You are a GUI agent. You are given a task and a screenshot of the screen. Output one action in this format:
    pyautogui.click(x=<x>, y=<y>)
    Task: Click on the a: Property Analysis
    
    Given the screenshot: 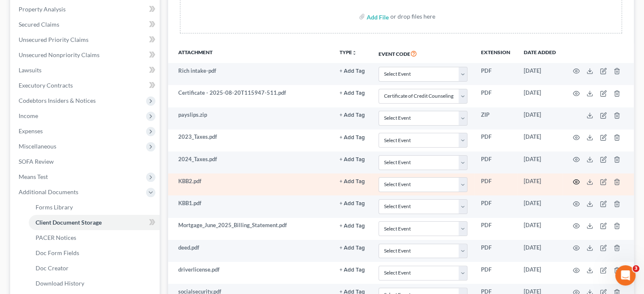 What is the action you would take?
    pyautogui.click(x=85, y=9)
    